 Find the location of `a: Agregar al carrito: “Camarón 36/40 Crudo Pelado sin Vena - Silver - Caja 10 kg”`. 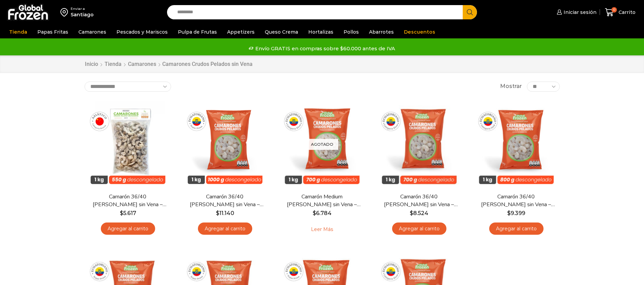

a: Agregar al carrito: “Camarón 36/40 Crudo Pelado sin Vena - Silver - Caja 10 kg” is located at coordinates (419, 228).